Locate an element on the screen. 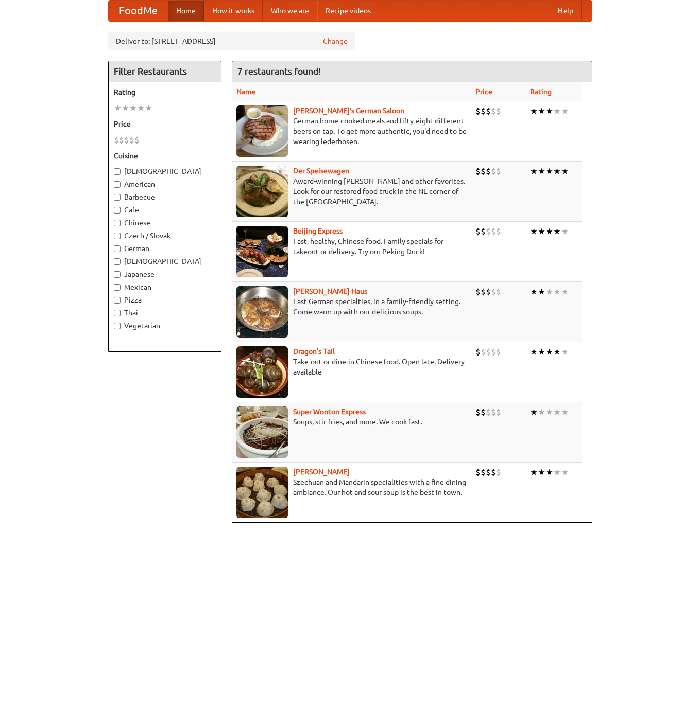 This screenshot has height=728, width=700. h5: Price is located at coordinates (165, 124).